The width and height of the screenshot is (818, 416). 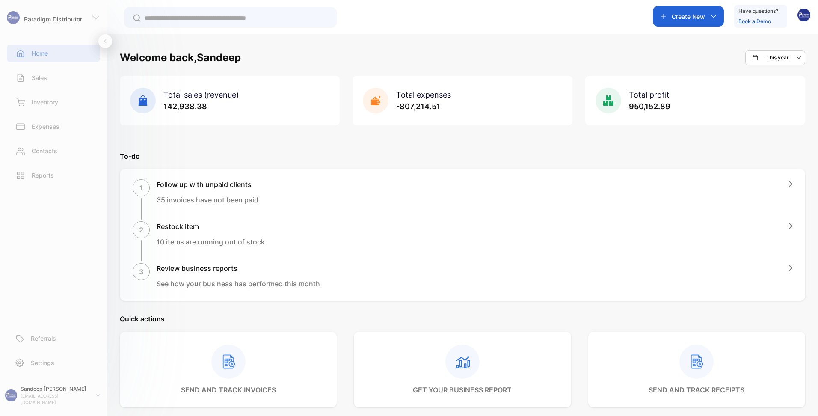 I want to click on img: profile, so click(x=11, y=395).